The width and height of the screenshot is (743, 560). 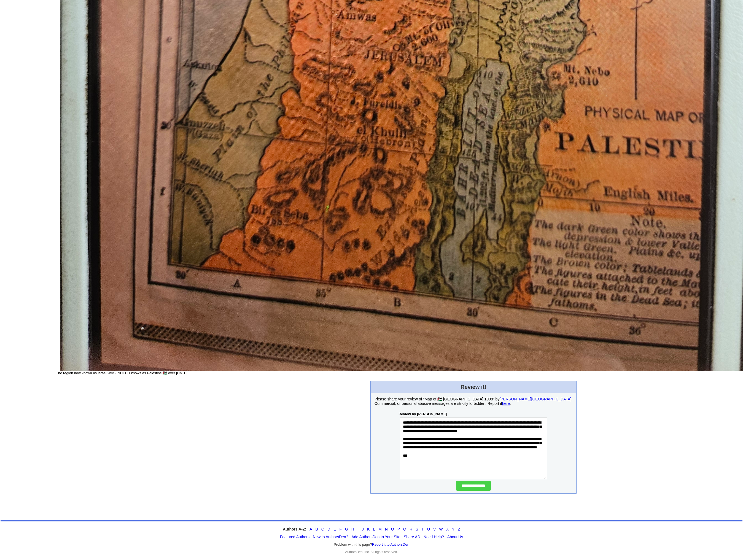 What do you see at coordinates (429, 530) in the screenshot?
I see `a: U` at bounding box center [429, 530].